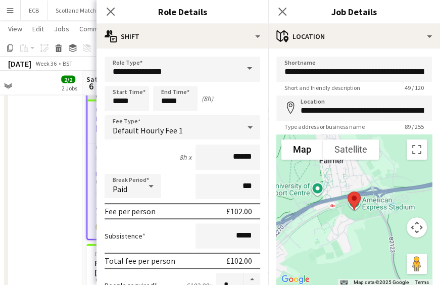 Image resolution: width=440 pixels, height=285 pixels. Describe the element at coordinates (120, 189) in the screenshot. I see `span: Paid` at that location.